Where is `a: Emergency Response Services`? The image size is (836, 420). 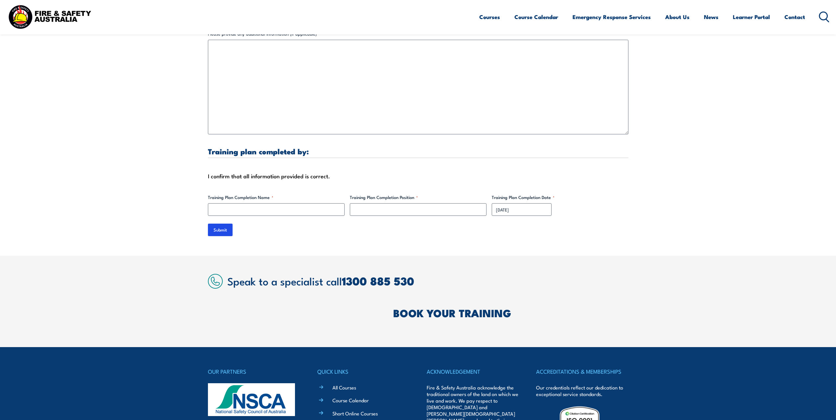 a: Emergency Response Services is located at coordinates (612, 17).